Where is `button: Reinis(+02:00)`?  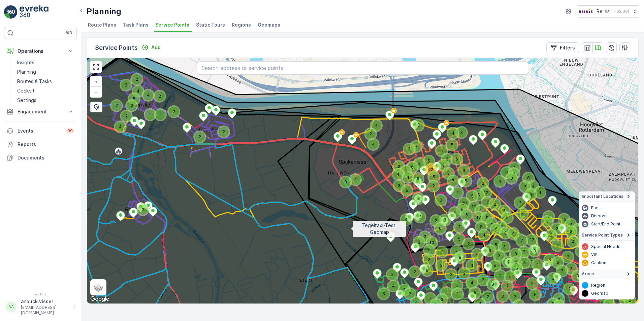
button: Reinis(+02:00) is located at coordinates (608, 12).